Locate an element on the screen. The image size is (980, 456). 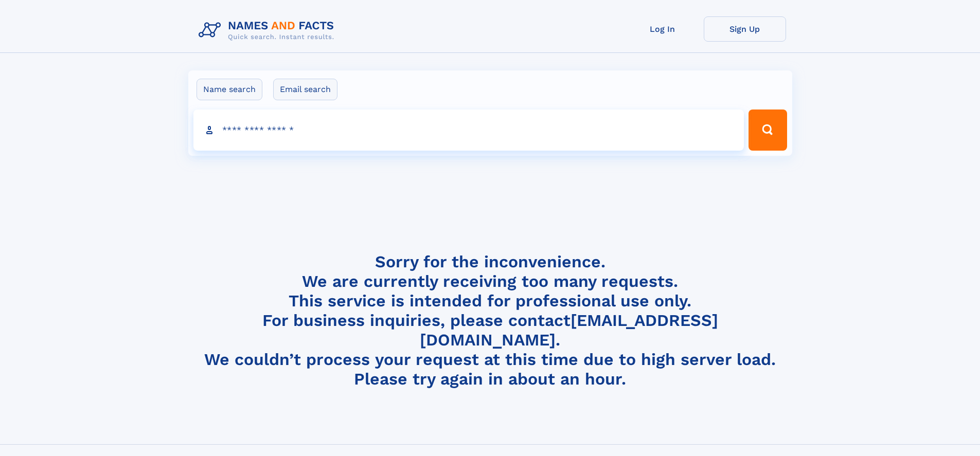
button: Search Button is located at coordinates (767, 130).